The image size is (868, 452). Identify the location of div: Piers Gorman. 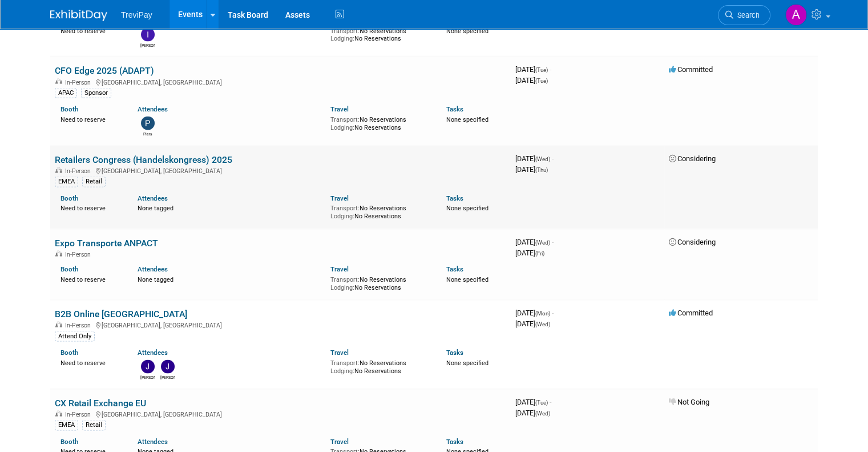
(147, 133).